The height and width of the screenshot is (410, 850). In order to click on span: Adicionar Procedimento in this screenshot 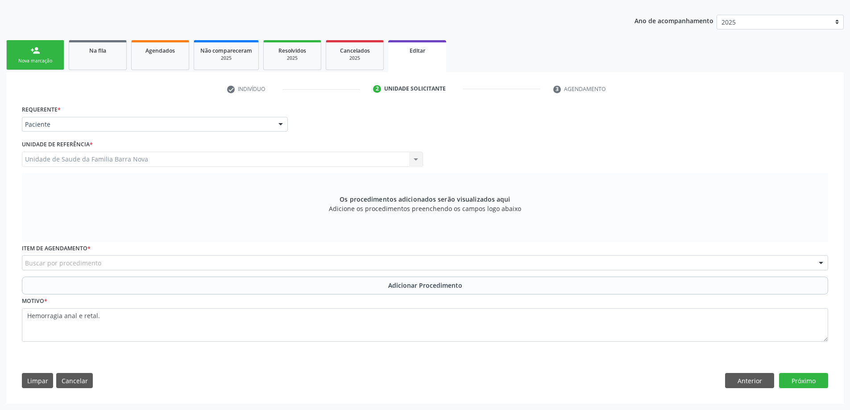, I will do `click(425, 285)`.